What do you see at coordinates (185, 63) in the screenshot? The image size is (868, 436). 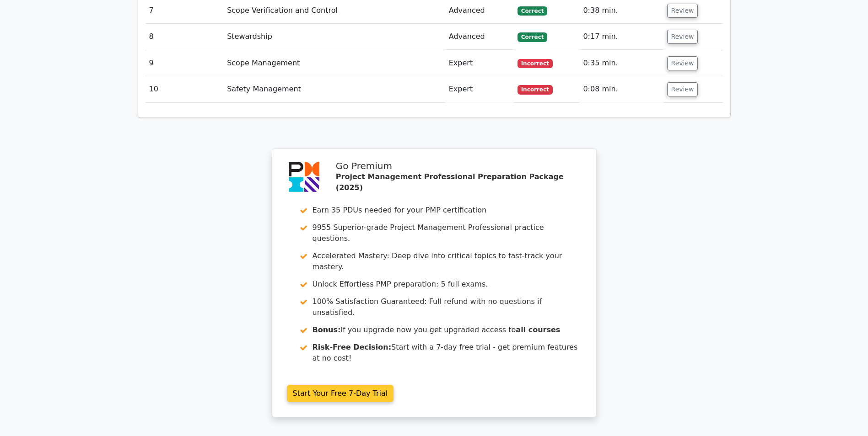 I see `td: 9` at bounding box center [185, 63].